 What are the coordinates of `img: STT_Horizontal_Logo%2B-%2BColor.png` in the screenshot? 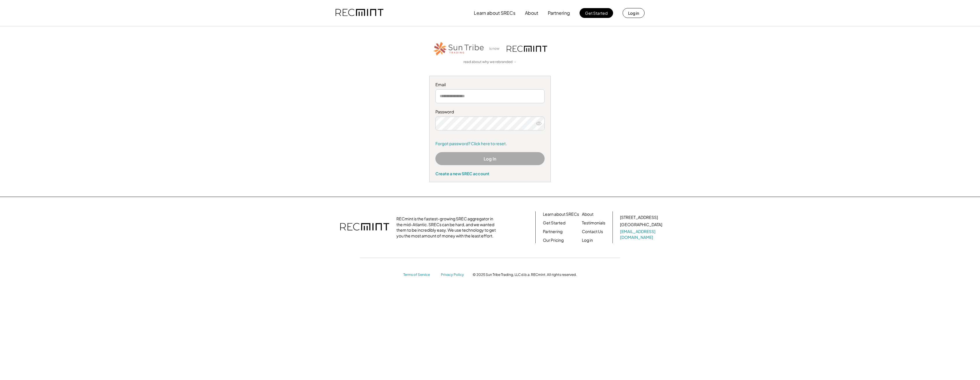 It's located at (459, 48).